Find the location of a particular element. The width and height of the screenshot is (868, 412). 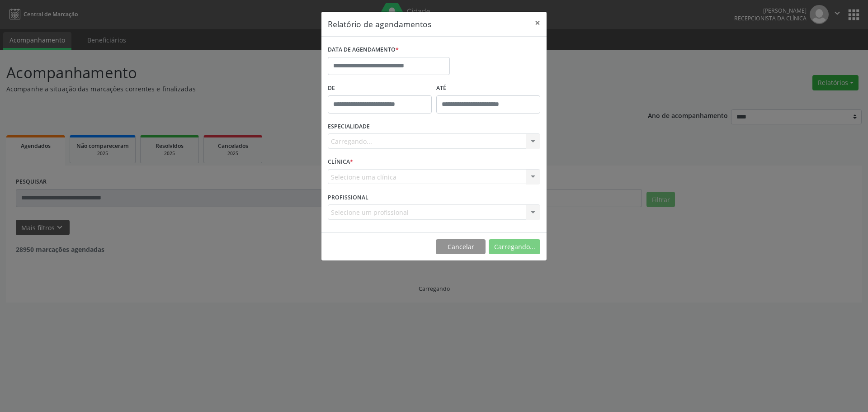

button: Cancelar is located at coordinates (460, 246).